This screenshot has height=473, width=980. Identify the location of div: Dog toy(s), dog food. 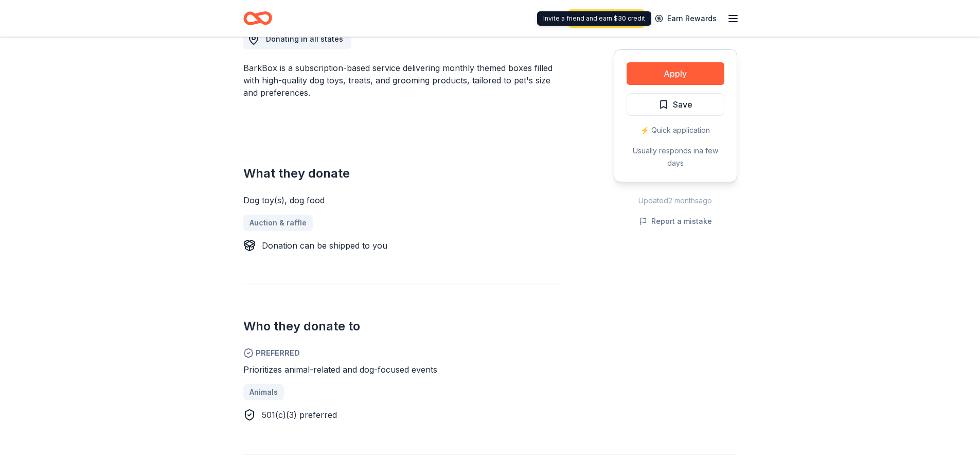
(404, 200).